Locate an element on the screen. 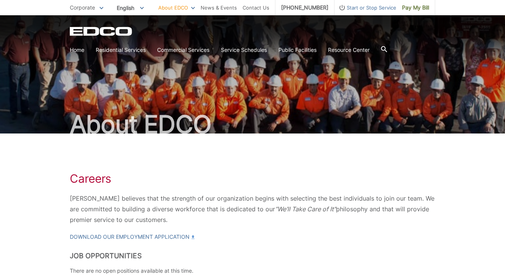 The height and width of the screenshot is (275, 505). a: News & Events is located at coordinates (218, 8).